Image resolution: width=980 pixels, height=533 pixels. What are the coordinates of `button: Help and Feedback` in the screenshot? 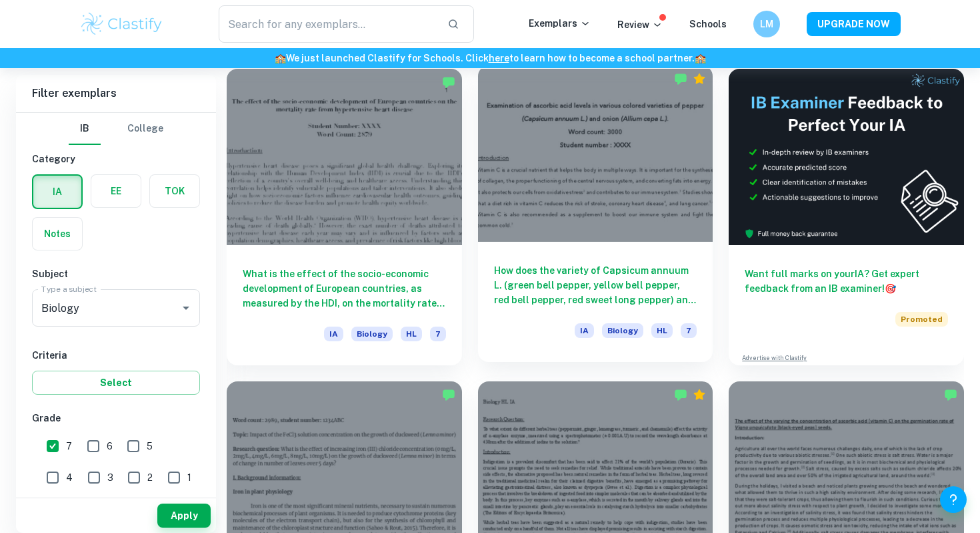 It's located at (954, 499).